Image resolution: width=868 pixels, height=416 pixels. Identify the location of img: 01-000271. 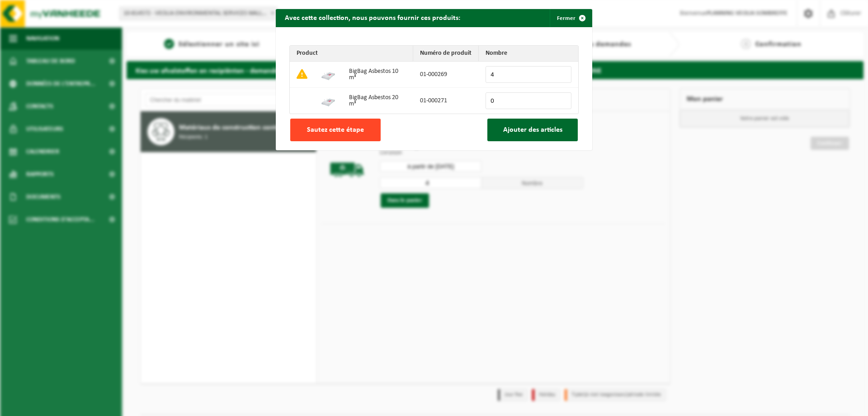
(328, 100).